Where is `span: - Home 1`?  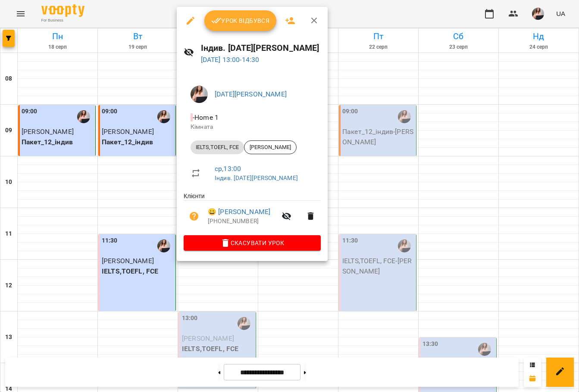
span: - Home 1 is located at coordinates (205, 117).